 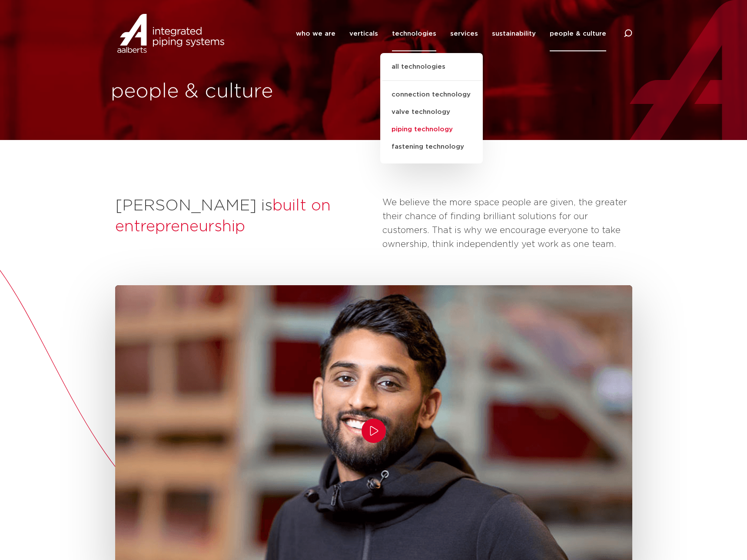 What do you see at coordinates (374, 431) in the screenshot?
I see `button: Play/Pause` at bounding box center [374, 431].